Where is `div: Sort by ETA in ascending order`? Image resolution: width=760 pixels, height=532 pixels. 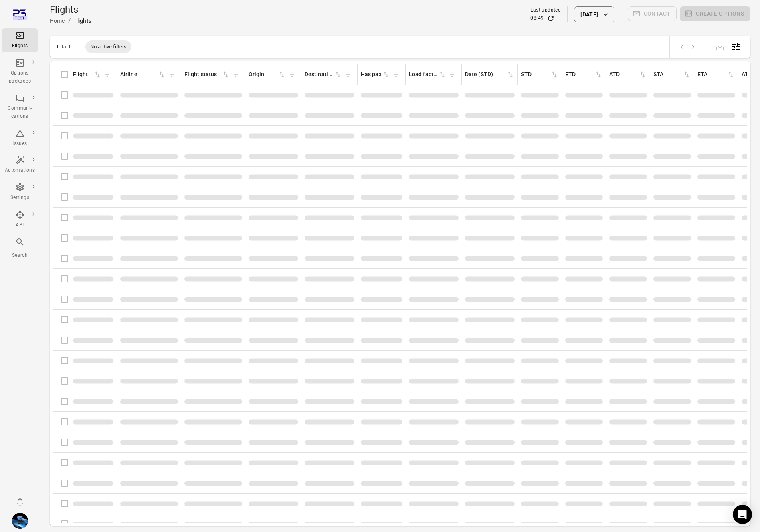 div: Sort by ETA in ascending order is located at coordinates (716, 74).